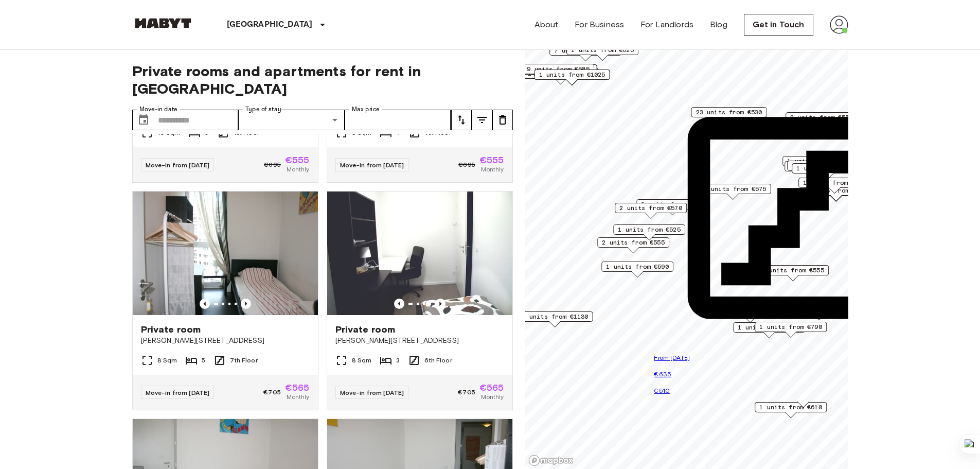  I want to click on span: 2 units from €570, so click(651, 208).